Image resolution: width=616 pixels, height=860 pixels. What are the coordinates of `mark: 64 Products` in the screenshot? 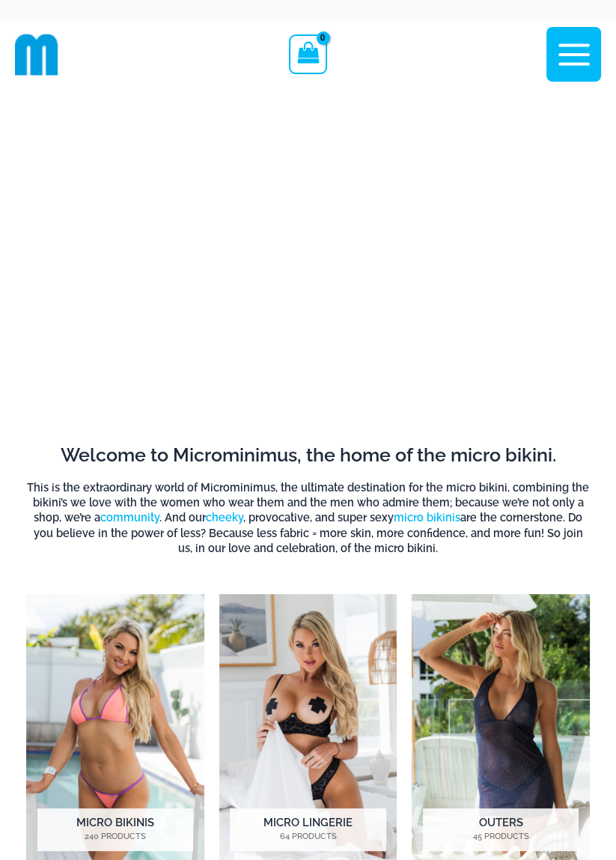 It's located at (308, 836).